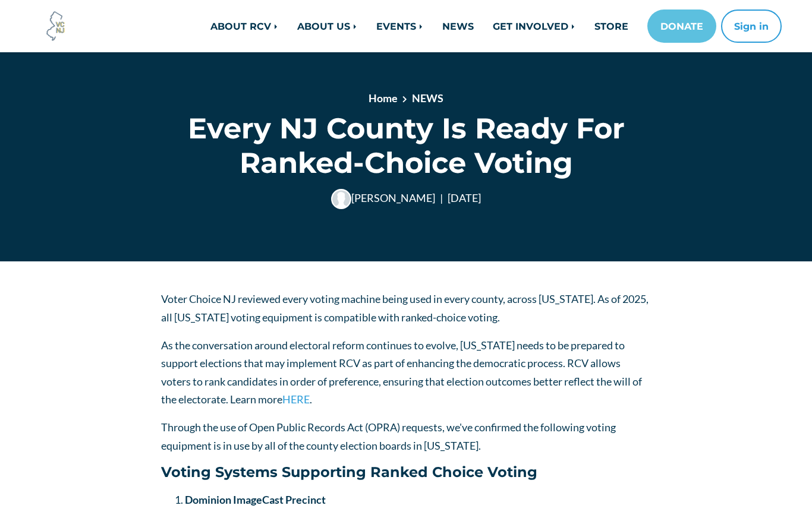  Describe the element at coordinates (255, 500) in the screenshot. I see `strong: Dominion ImageCast Precinct` at that location.